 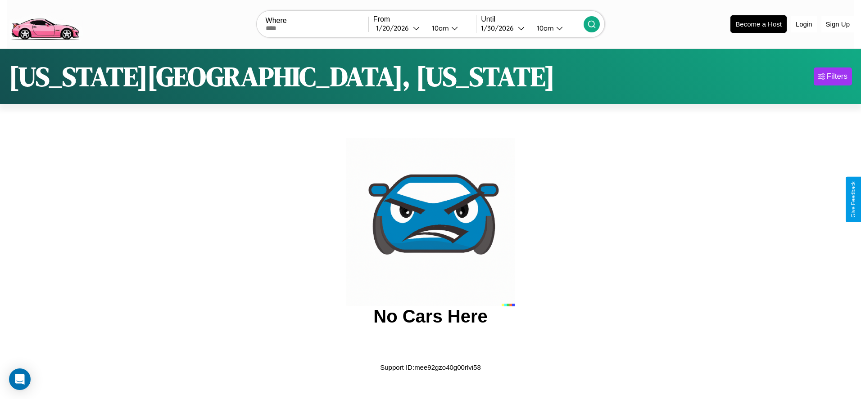 I want to click on button: Login, so click(x=803, y=24).